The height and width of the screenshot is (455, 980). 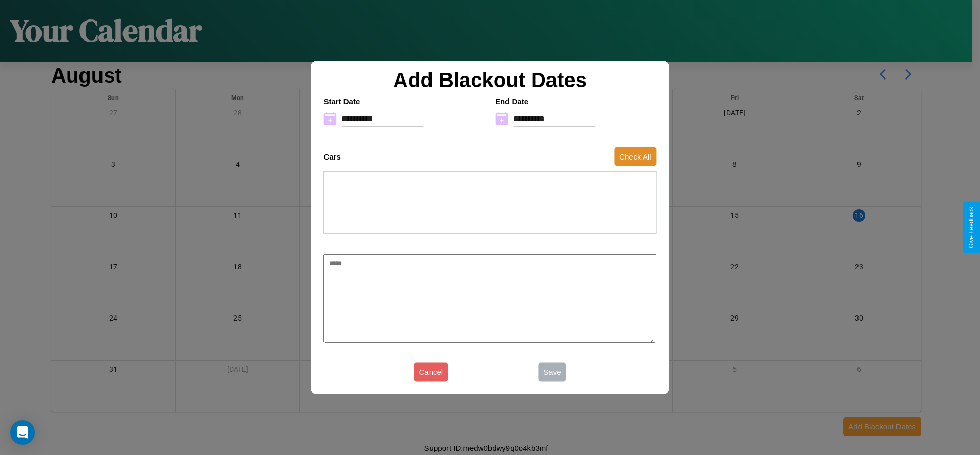 I want to click on h2: Add Blackout Dates, so click(x=489, y=79).